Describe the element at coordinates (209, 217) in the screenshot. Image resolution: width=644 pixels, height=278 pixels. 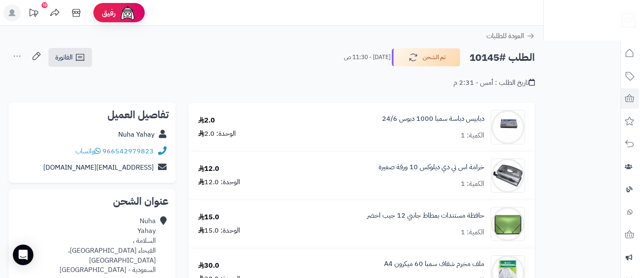
I see `div: 15.0` at that location.